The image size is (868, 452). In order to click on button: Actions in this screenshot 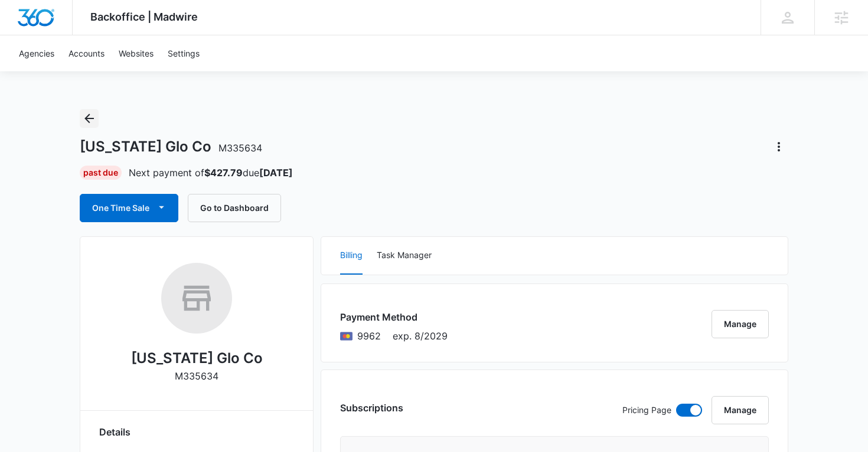, I will do `click(778, 147)`.